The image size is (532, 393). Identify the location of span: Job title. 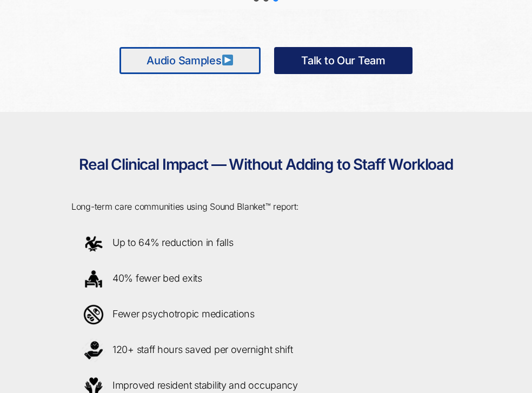
(207, 49).